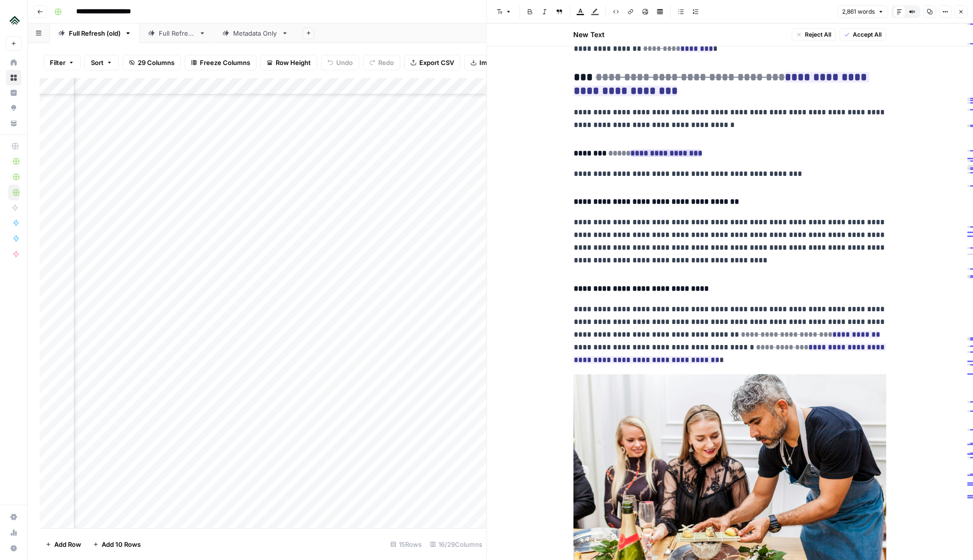  What do you see at coordinates (14, 20) in the screenshot?
I see `button: Workspace: Uplisting` at bounding box center [14, 20].